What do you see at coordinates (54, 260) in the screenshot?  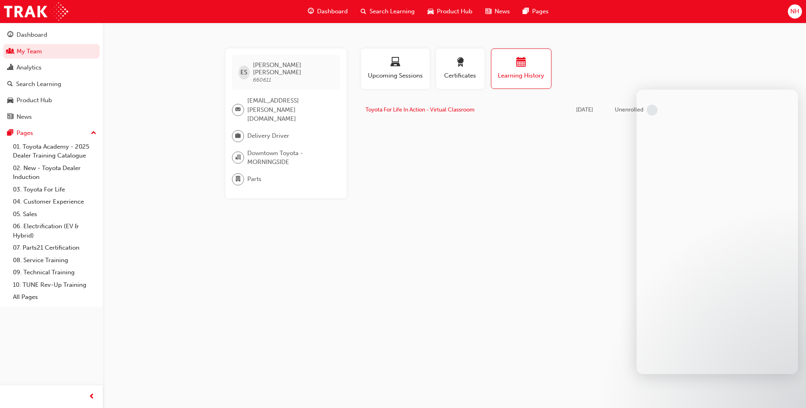 I see `a: 08. Service Training` at bounding box center [54, 260].